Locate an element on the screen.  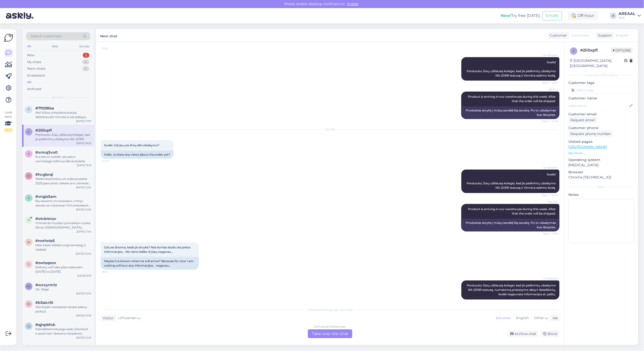
p: Visited pages is located at coordinates (602, 142).